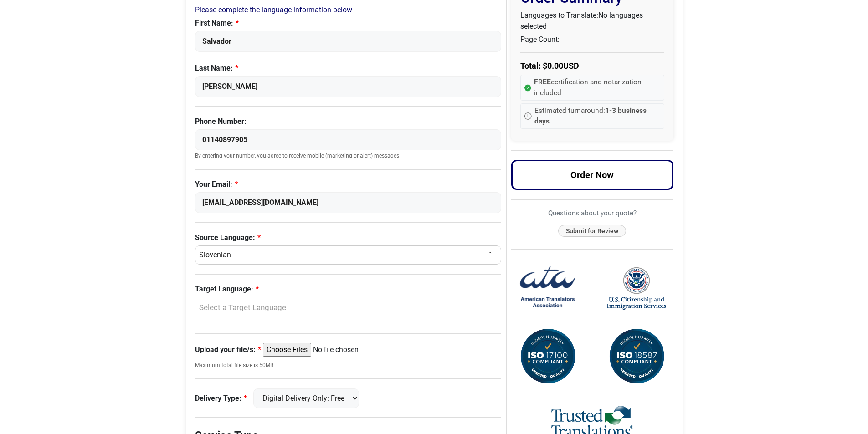  Describe the element at coordinates (348, 203) in the screenshot. I see `input: Enter Your Email` at that location.